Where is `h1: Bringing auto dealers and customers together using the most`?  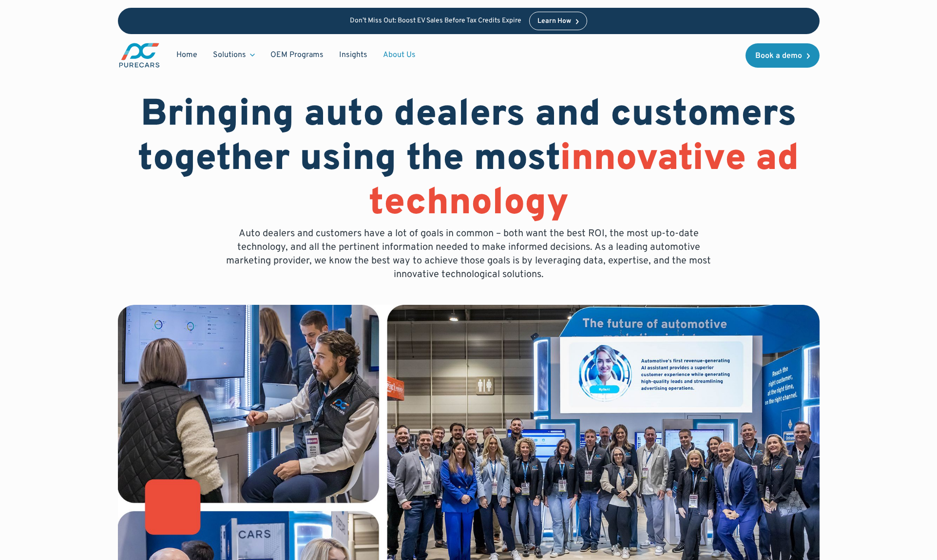 h1: Bringing auto dealers and customers together using the most is located at coordinates (468, 160).